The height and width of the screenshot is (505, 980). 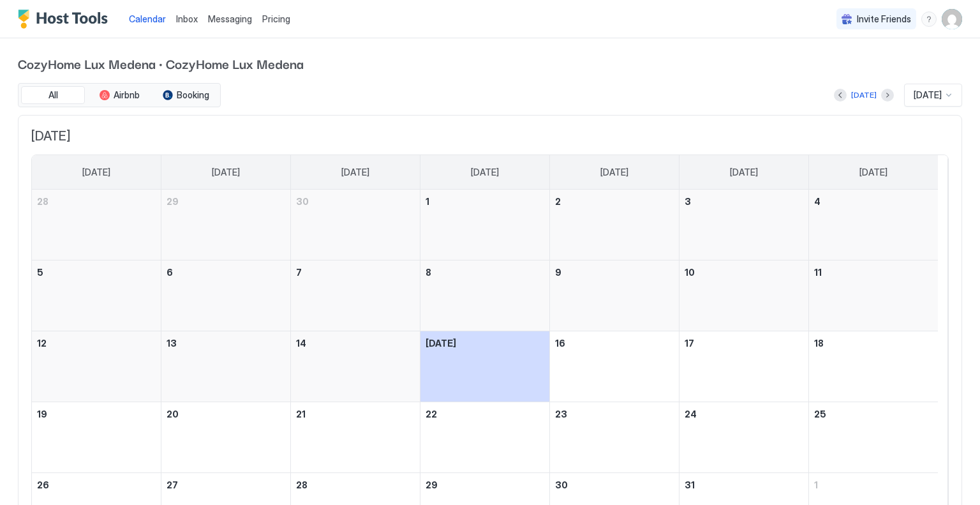 What do you see at coordinates (42, 414) in the screenshot?
I see `span: 19` at bounding box center [42, 414].